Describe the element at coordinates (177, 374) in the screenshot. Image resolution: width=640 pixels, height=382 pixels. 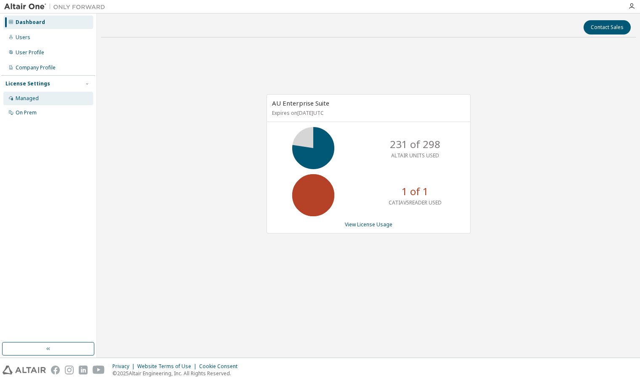
I see `p: © 2025 Altair Engineering, Inc. All Rights Reserved.` at that location.